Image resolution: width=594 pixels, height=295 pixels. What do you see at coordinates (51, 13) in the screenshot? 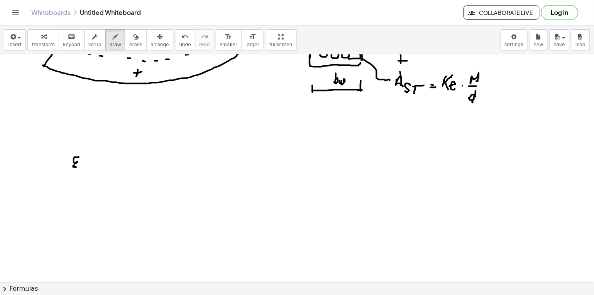
I see `a: Whiteboards` at bounding box center [51, 13].